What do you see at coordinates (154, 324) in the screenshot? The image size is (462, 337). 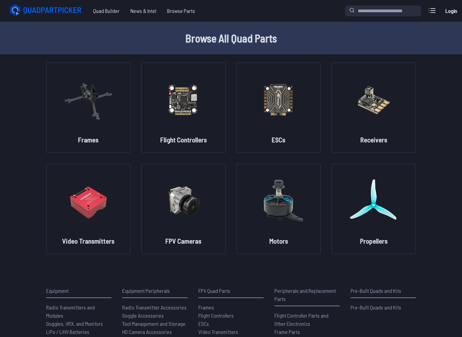 I see `span: Tool Management and Storage` at bounding box center [154, 324].